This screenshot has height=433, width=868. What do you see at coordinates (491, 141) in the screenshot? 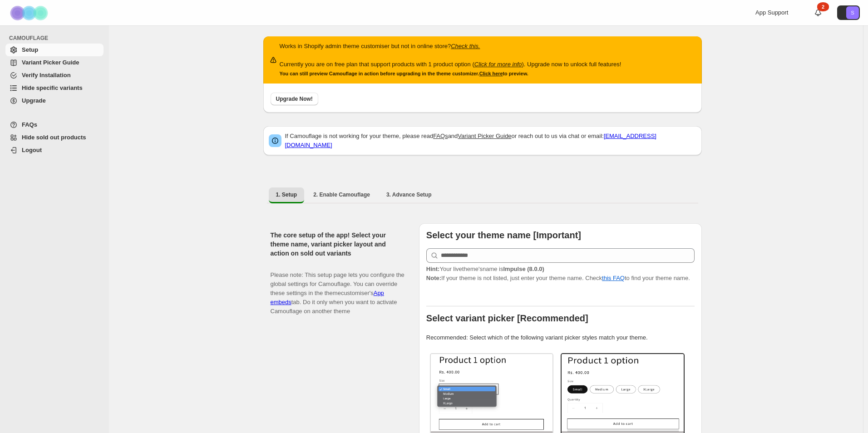
I see `p: If Camouflage is not working for your theme, please read and or reach out to us via chat or email:` at bounding box center [491, 141].